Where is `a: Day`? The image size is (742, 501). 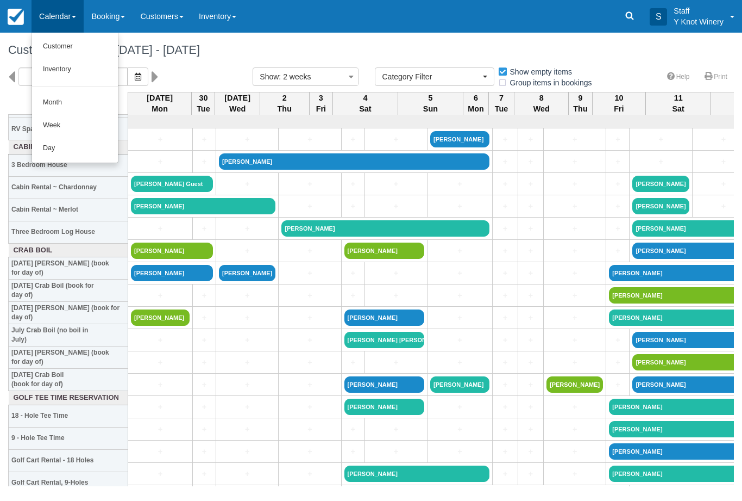 a: Day is located at coordinates (75, 148).